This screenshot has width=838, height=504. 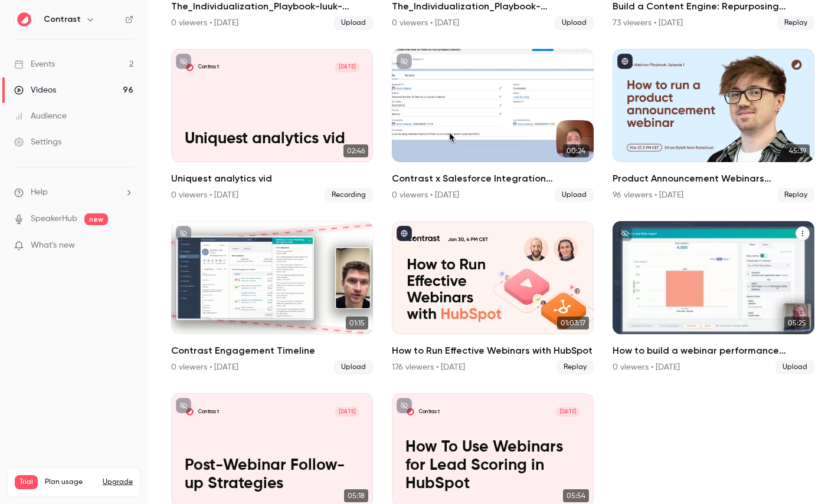 What do you see at coordinates (713, 298) in the screenshot?
I see `li: How to build a webinar performance dashboard in HubSpot` at bounding box center [713, 298].